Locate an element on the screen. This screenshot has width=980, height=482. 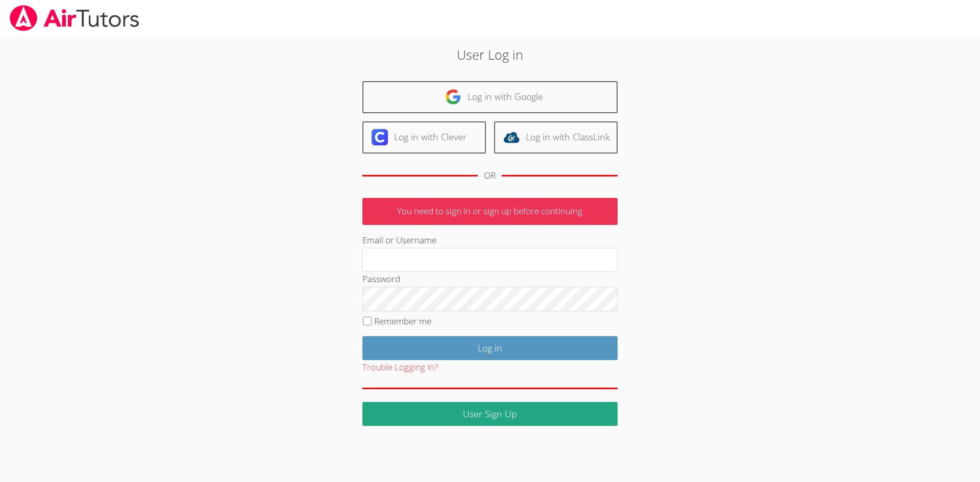
div: OR is located at coordinates (489, 176).